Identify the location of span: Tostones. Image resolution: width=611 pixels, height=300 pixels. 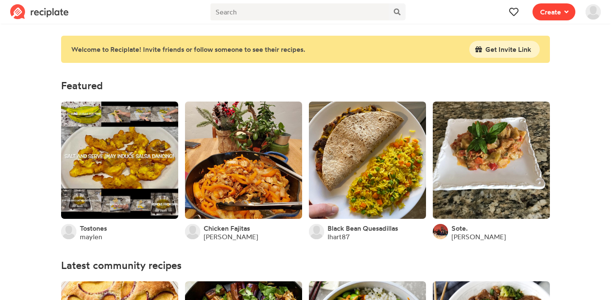
(93, 228).